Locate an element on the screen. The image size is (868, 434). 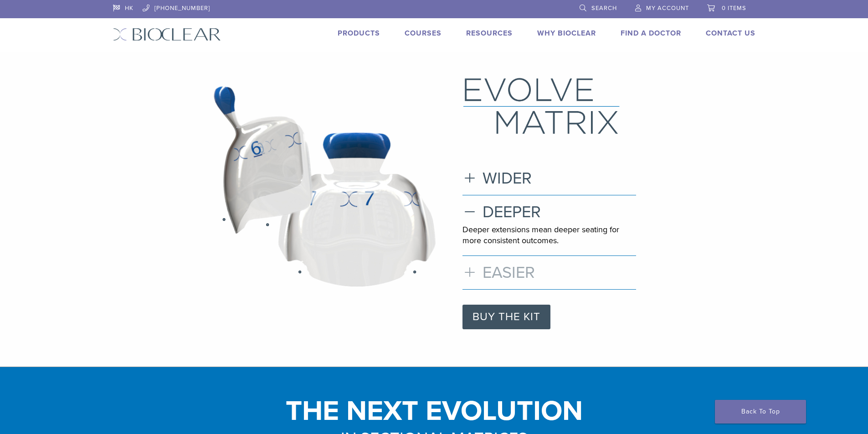
p: Deeper extensions mean deeper seating for more consistent outcomes. is located at coordinates (549, 235).